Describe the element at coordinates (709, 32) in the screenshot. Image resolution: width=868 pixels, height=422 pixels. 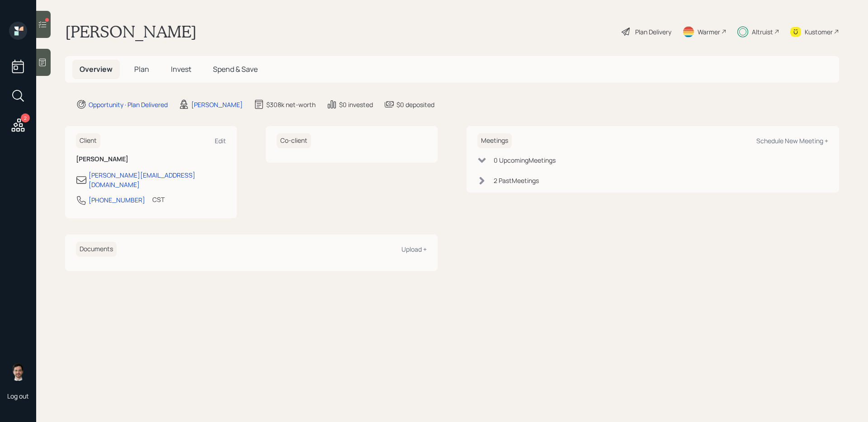
I see `div: Warmer` at that location.